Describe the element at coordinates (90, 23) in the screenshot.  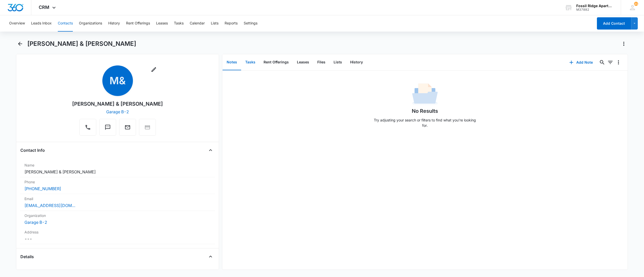
I see `button: Organizations` at that location.